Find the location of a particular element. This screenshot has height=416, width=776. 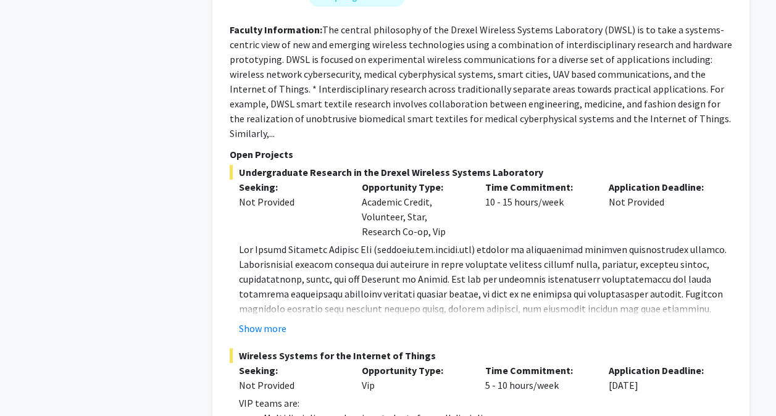

p: Lor Ipsumd Sitametc Adipisc Eli (seddoeiu.tem.incidi.utl) etdolor ma aliquaenimad minimven quisno... is located at coordinates (485, 316).